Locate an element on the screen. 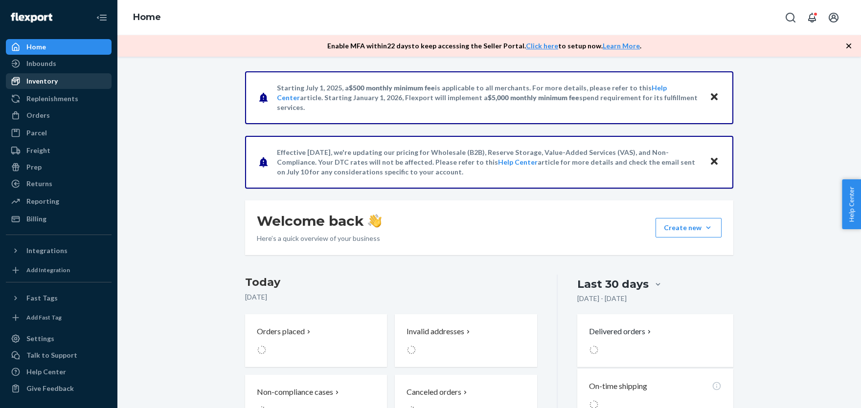  button: Help Center is located at coordinates (851, 204).